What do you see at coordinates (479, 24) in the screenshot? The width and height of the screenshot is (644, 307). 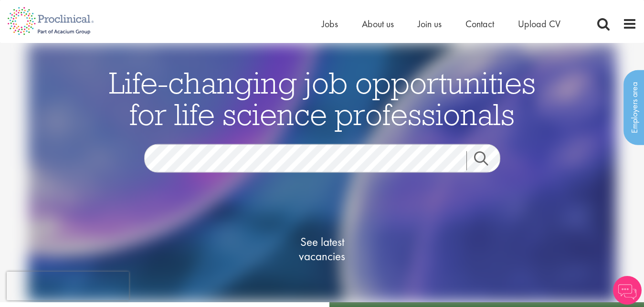 I see `a: Contact` at bounding box center [479, 24].